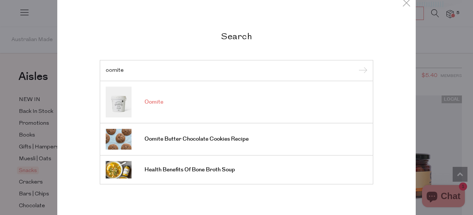 This screenshot has height=215, width=473. What do you see at coordinates (119, 139) in the screenshot?
I see `img: Oomite Butter Chocolate Cookies Recipe` at bounding box center [119, 139].